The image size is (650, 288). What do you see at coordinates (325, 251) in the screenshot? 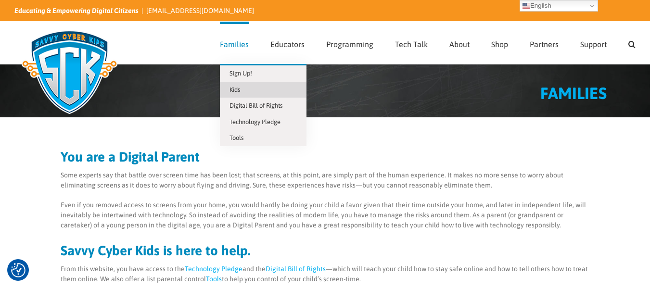
I see `h2: Savvy Cyber Kids is here to help.` at bounding box center [325, 251].